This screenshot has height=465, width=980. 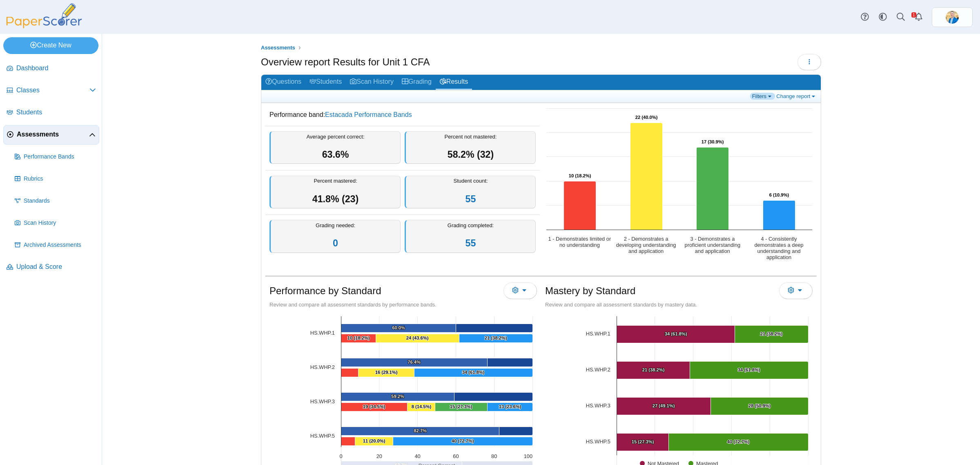 I want to click on div: Review and compare all assessment standards by mastery data., so click(x=679, y=305).